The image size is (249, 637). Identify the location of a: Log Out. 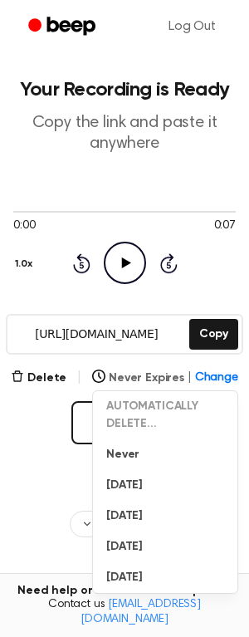
(192, 27).